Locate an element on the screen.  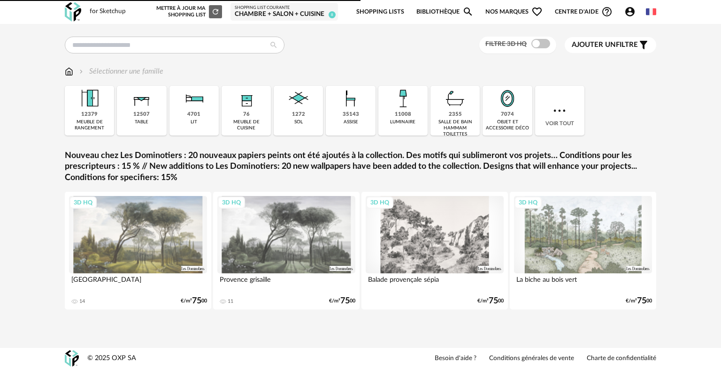
div: Sélectionner une famille is located at coordinates (120, 71).